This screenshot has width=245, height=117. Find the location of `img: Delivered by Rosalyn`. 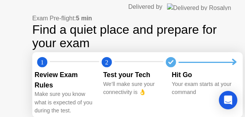

img: Delivered by Rosalyn is located at coordinates (199, 7).